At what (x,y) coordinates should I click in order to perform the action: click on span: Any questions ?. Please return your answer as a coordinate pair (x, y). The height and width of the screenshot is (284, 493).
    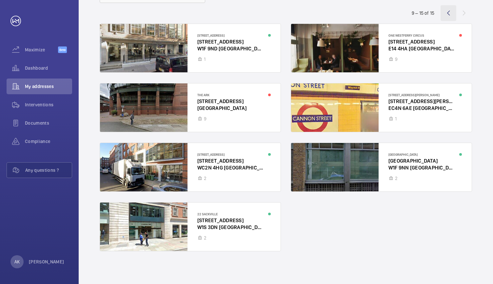
    Looking at the image, I should click on (49, 170).